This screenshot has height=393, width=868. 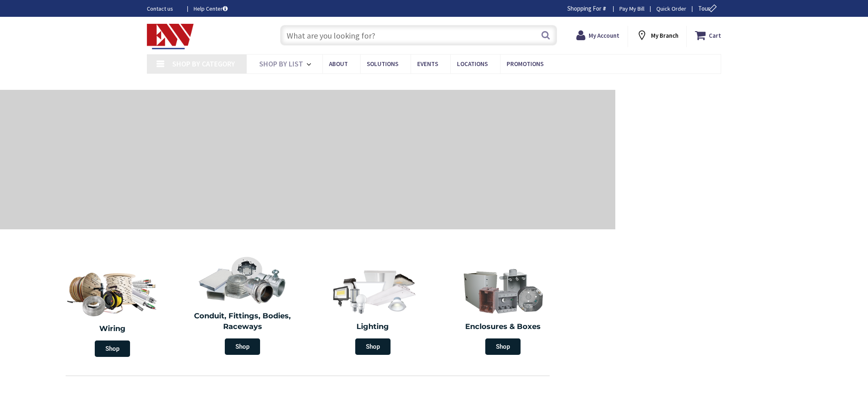 What do you see at coordinates (204, 64) in the screenshot?
I see `span: Shop By Category` at bounding box center [204, 64].